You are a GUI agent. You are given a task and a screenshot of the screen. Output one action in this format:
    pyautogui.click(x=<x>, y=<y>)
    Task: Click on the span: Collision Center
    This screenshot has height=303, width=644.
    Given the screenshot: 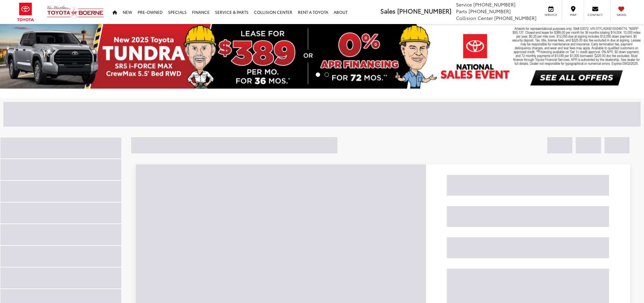 What is the action you would take?
    pyautogui.click(x=475, y=18)
    